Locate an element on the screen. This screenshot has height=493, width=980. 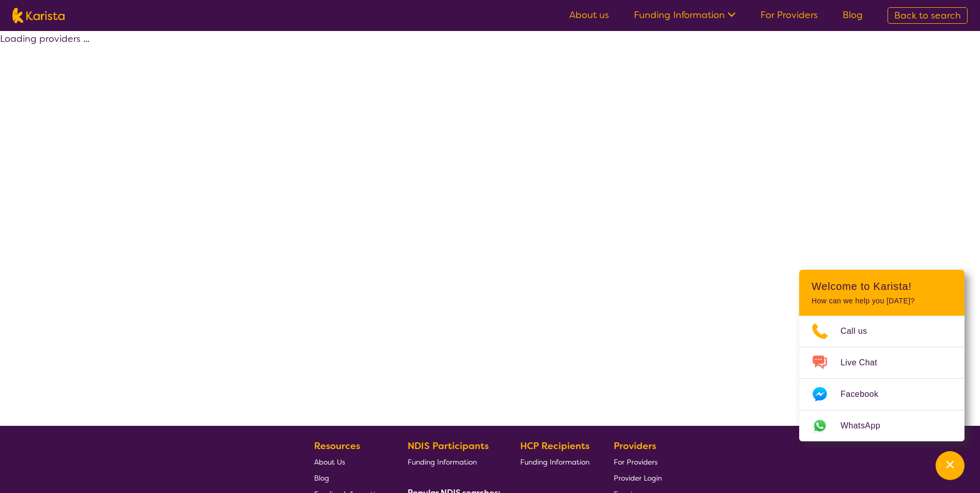
b: NDIS Participants is located at coordinates (448, 446).